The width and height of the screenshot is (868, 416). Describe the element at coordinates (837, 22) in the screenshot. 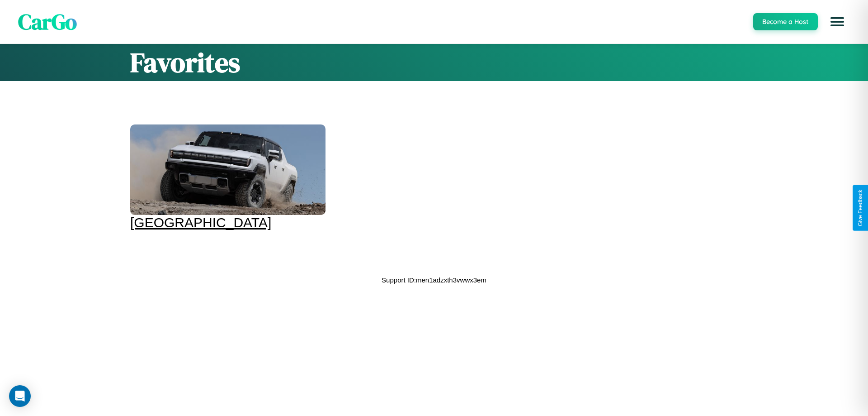

I see `button: Open menu` at that location.